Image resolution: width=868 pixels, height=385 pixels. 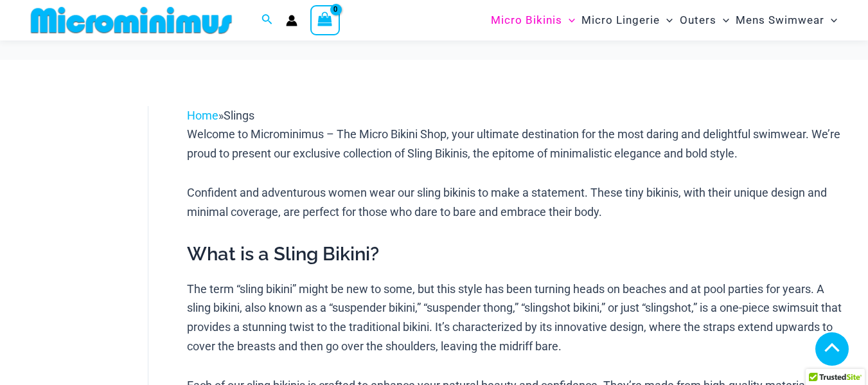 I want to click on a: Micro BikinisMenu ToggleMenu Toggle, so click(x=533, y=20).